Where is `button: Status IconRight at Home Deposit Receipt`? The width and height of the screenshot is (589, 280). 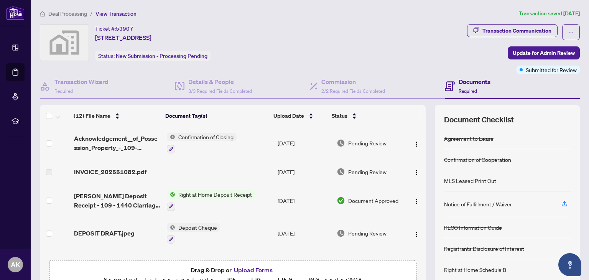
button: Status IconRight at Home Deposit Receipt is located at coordinates (211, 201).